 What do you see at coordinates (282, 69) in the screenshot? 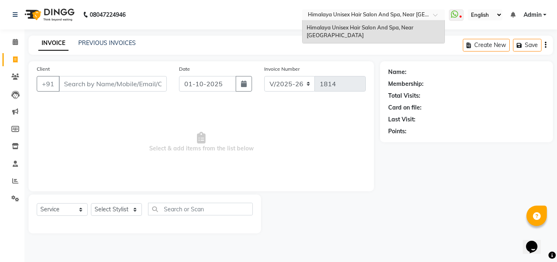
I see `label: Invoice Number` at bounding box center [282, 69].